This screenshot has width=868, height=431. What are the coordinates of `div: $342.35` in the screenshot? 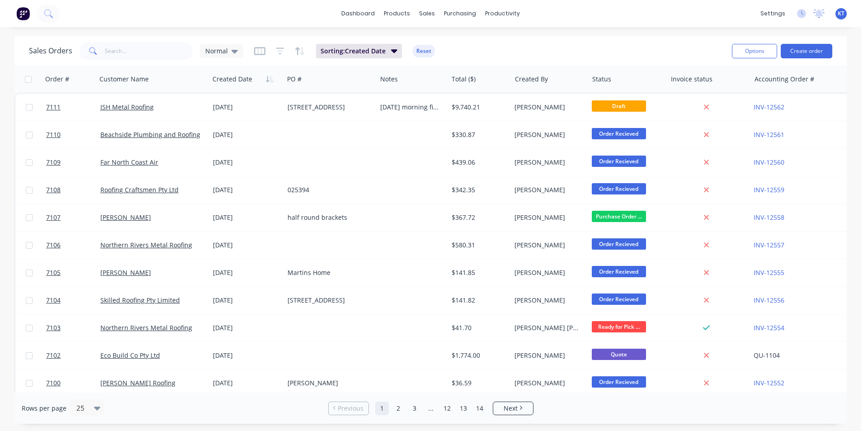 It's located at (478, 190).